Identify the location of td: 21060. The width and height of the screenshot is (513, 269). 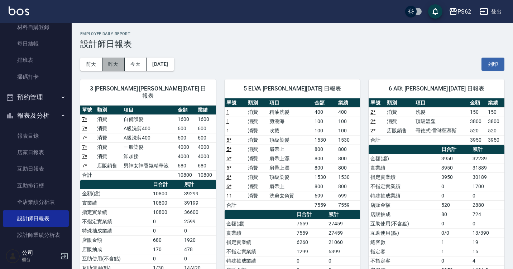
(343, 242).